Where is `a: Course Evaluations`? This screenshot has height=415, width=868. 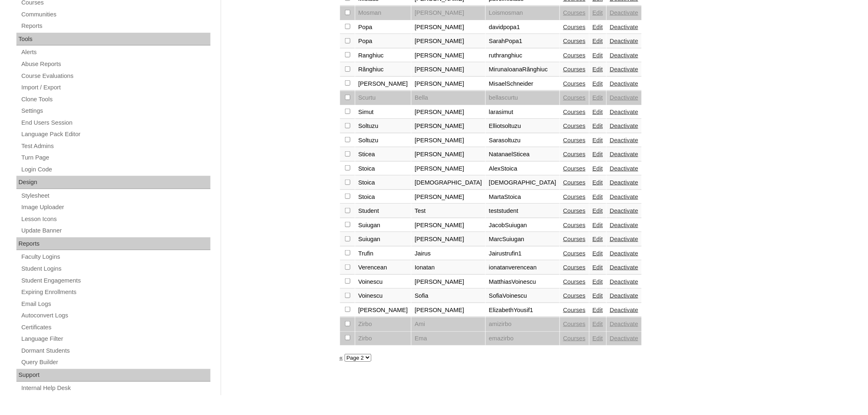
a: Course Evaluations is located at coordinates (115, 76).